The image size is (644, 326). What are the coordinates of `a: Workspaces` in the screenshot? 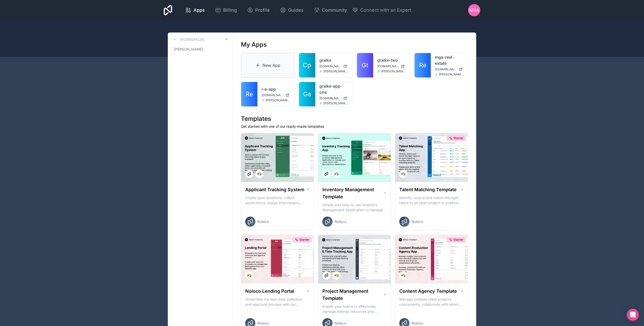 It's located at (188, 40).